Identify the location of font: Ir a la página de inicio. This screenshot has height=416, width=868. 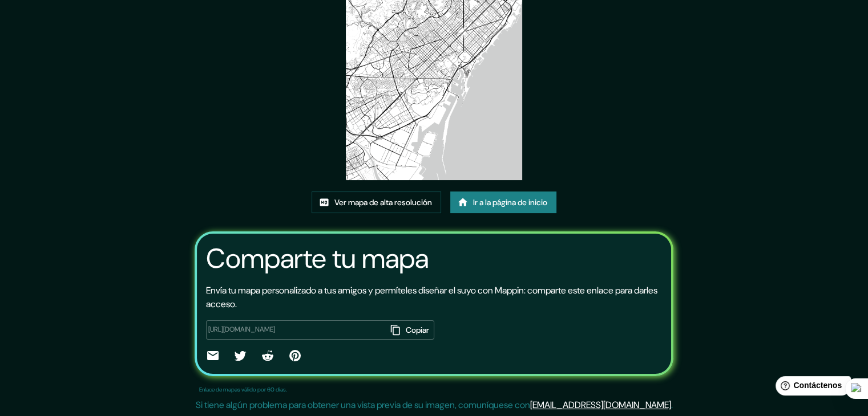
(510, 203).